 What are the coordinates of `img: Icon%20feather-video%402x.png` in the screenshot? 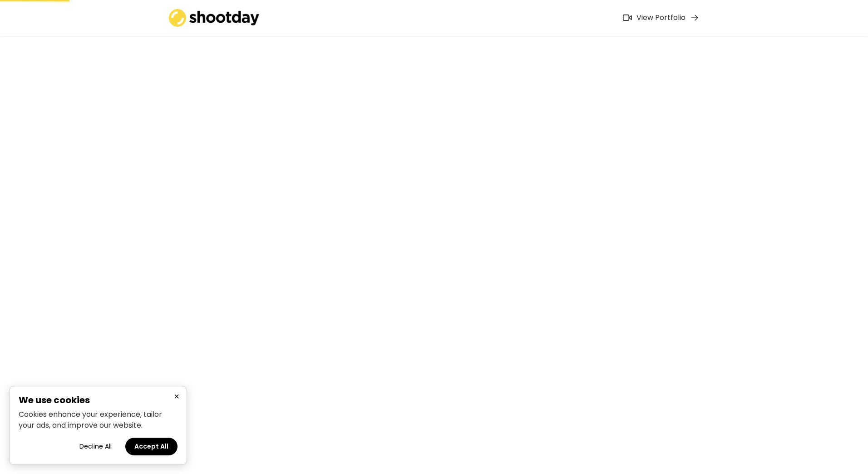 It's located at (628, 18).